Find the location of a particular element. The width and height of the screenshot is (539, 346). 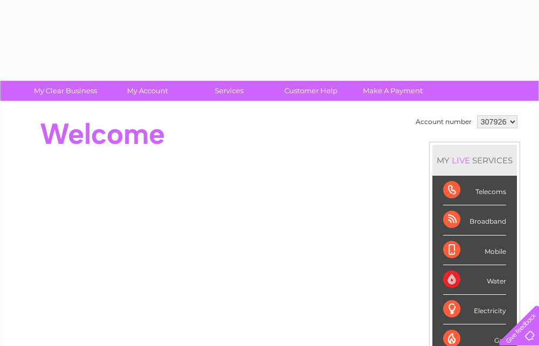

a: My Account is located at coordinates (147, 90).